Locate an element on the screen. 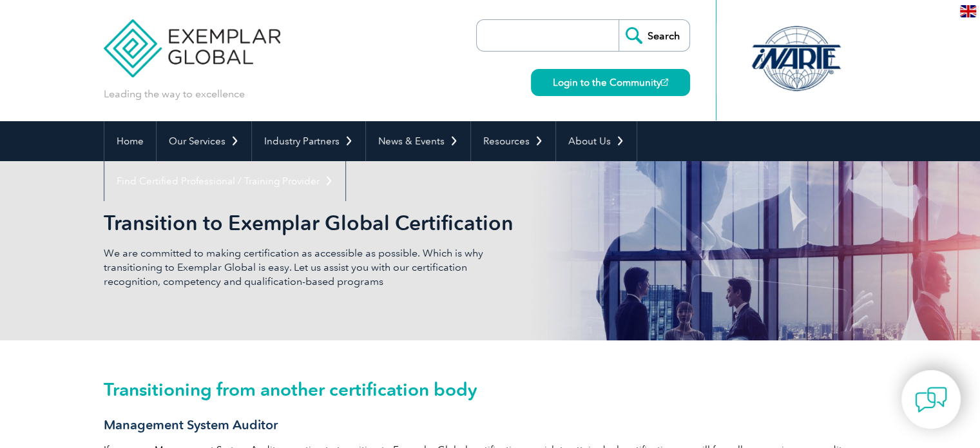 The image size is (980, 448). a: About Us is located at coordinates (596, 141).